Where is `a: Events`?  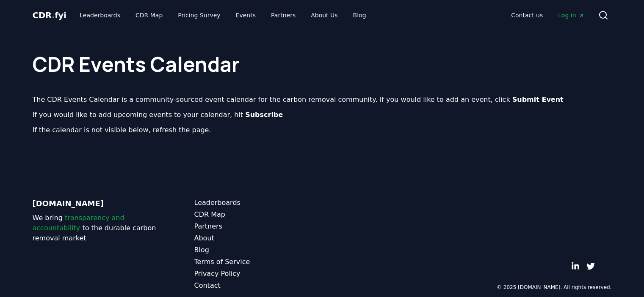 a: Events is located at coordinates (246, 15).